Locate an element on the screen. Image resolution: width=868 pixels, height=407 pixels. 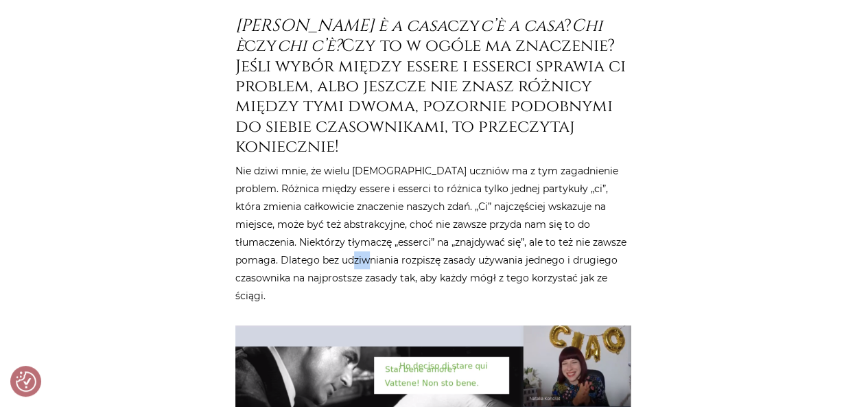
h3: czy ? czy Czy to w ogóle ma znaczenie? Jeśli wybór między essere i esserci sprawia ci problem, al... is located at coordinates (434, 86).